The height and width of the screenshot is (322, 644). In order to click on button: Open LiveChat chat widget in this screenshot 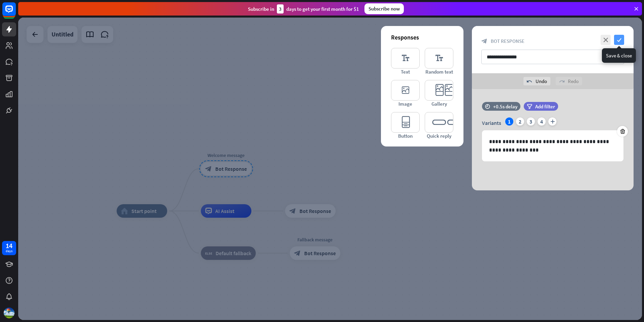, I will do `click(15, 13)`.